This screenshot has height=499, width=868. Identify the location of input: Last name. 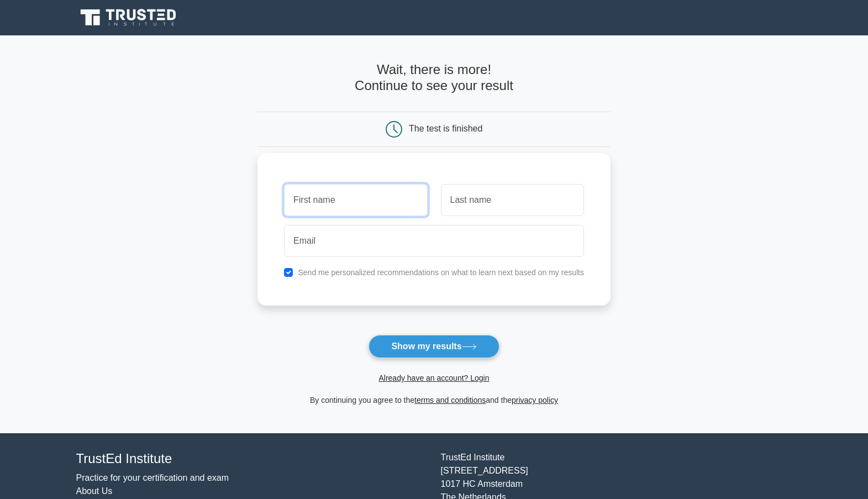
(512, 200).